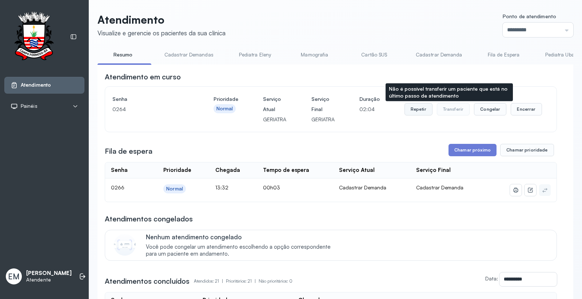  What do you see at coordinates (29, 106) in the screenshot?
I see `span: Painéis` at bounding box center [29, 106].